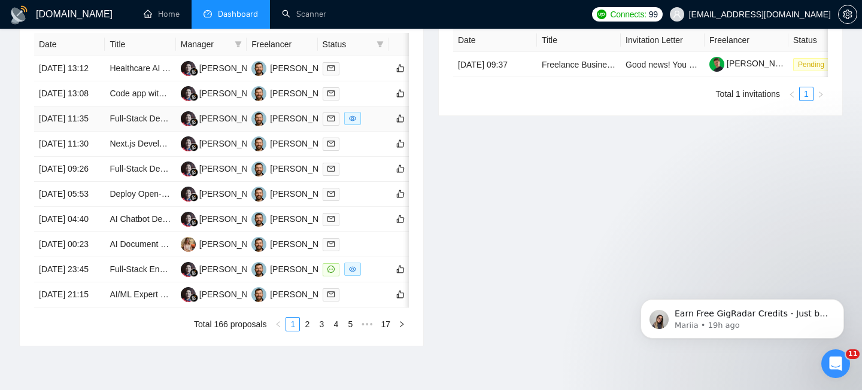 This screenshot has height=390, width=862. What do you see at coordinates (847, 14) in the screenshot?
I see `span: setting` at bounding box center [847, 14].